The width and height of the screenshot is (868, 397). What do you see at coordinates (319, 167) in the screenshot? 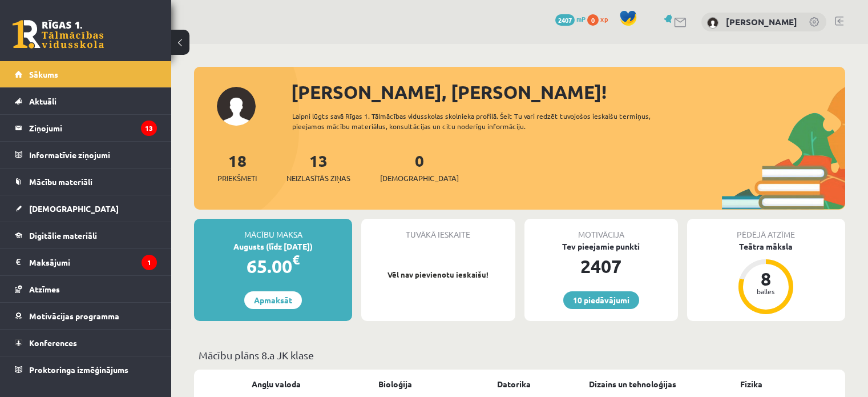
I see `a: 13Neizlasītās ziņas` at bounding box center [319, 167].